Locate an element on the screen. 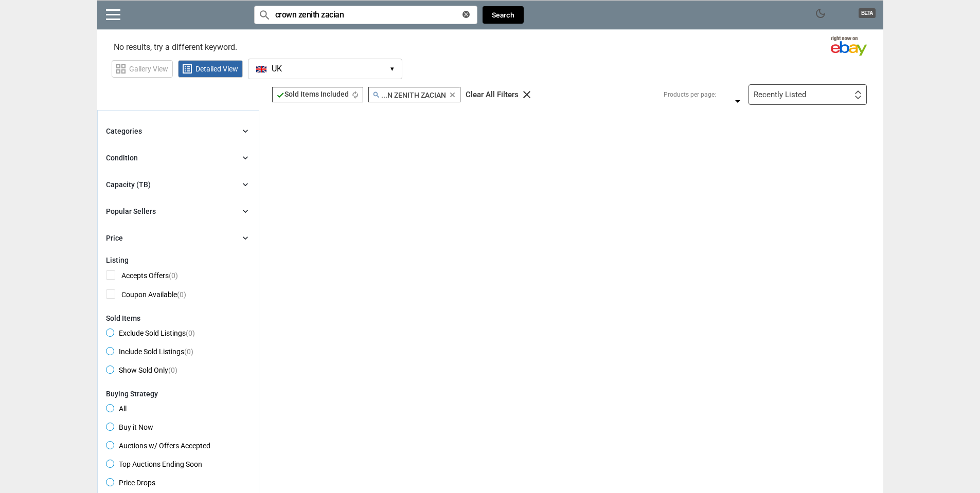 The width and height of the screenshot is (980, 493). div: Clear All Filters is located at coordinates (492, 95).